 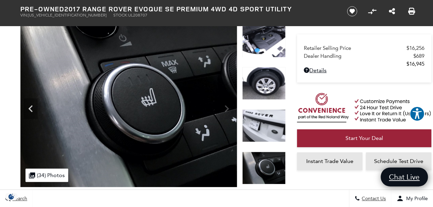 I want to click on strong: Pre-Owned, so click(x=42, y=9).